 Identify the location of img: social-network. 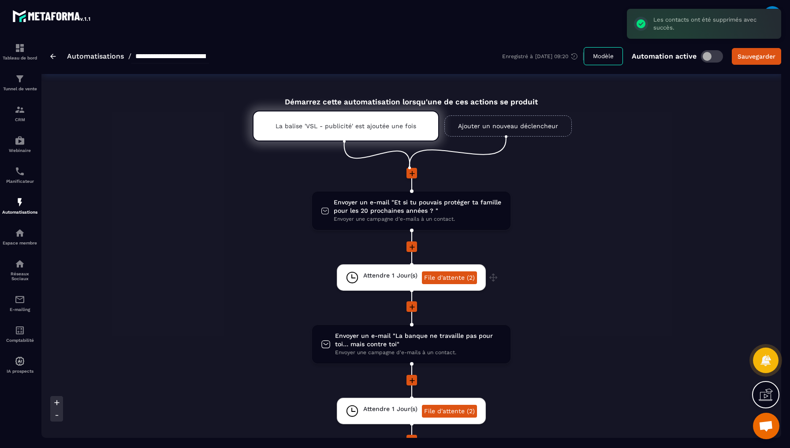
(20, 264).